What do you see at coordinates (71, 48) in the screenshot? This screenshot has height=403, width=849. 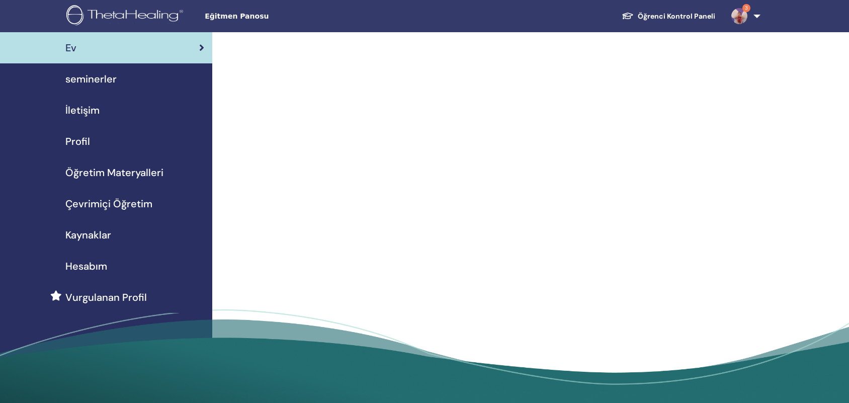 I see `span: Ev` at bounding box center [71, 48].